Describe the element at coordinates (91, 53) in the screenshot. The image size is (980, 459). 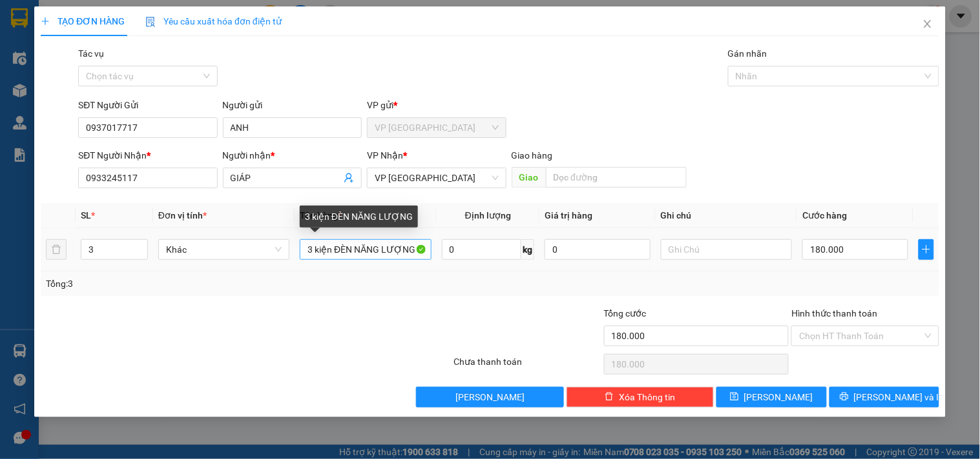
I see `label: Tác vụ` at that location.